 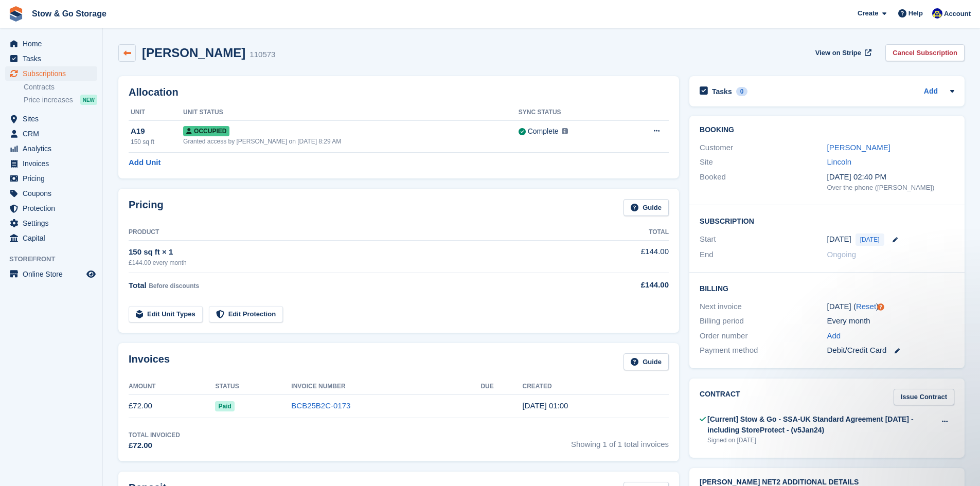 What do you see at coordinates (546, 406) in the screenshot?
I see `time: 2025-09-29 00:00:24 UTC` at bounding box center [546, 406].